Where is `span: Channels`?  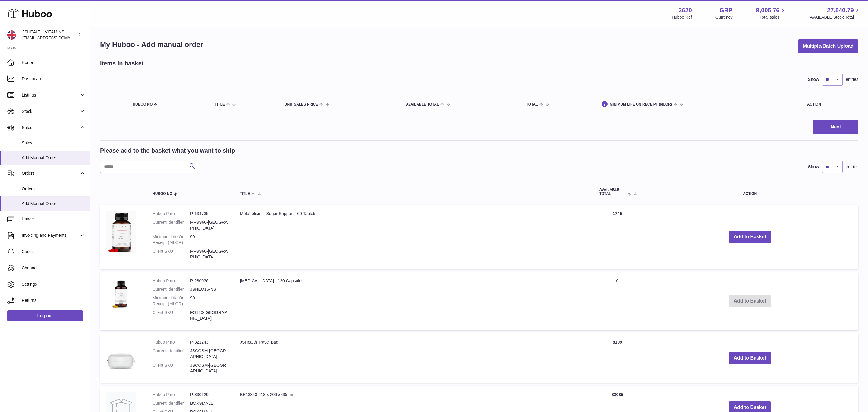
span: Channels is located at coordinates (54, 268).